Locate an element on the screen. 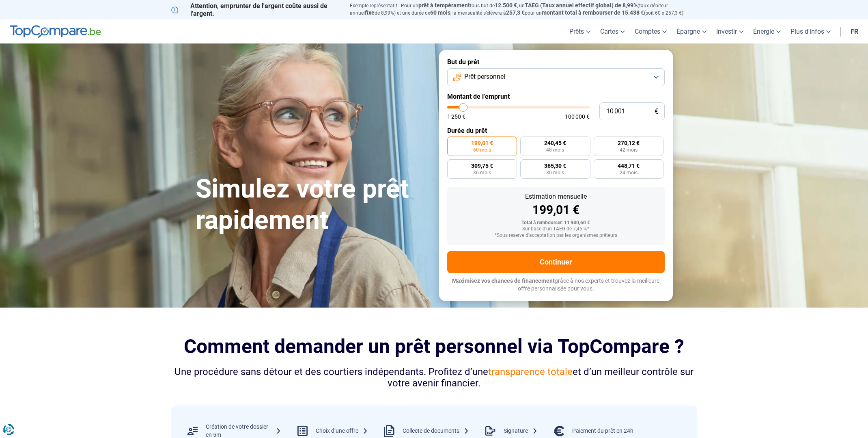 The height and width of the screenshot is (438, 868). span: 48 mois is located at coordinates (556, 150).